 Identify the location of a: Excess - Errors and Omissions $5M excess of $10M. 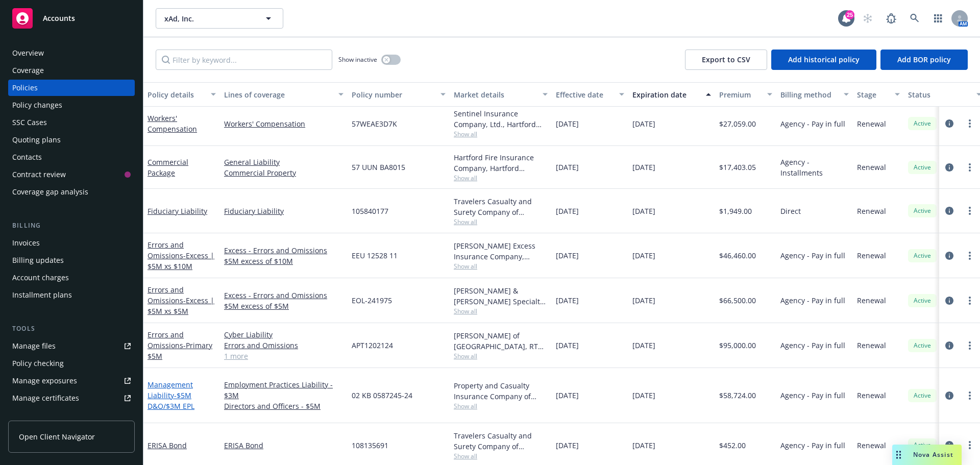
(284, 256).